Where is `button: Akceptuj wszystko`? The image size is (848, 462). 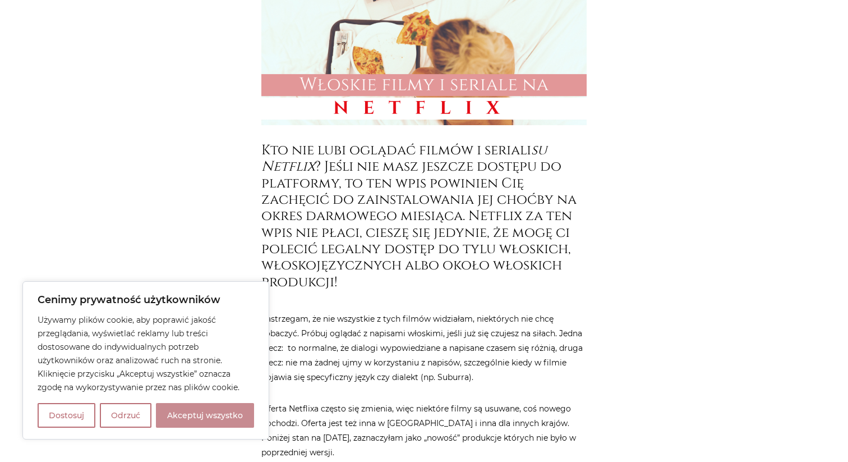 button: Akceptuj wszystko is located at coordinates (205, 415).